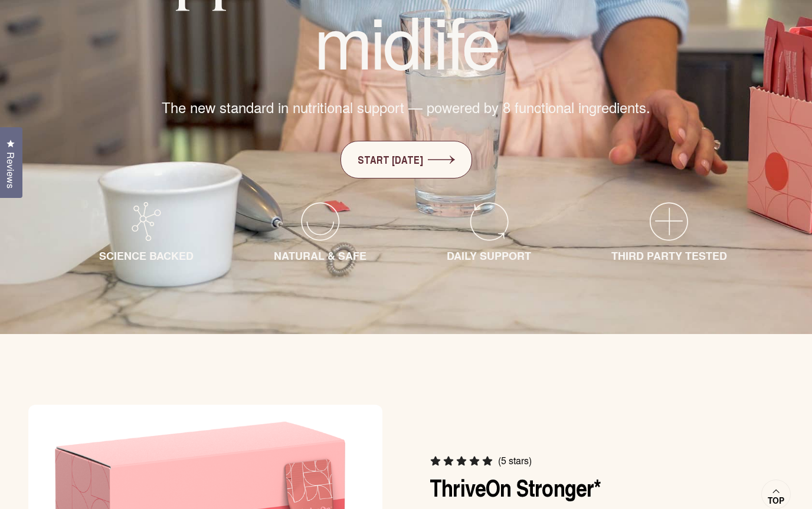 The height and width of the screenshot is (509, 812). I want to click on span: Reviews, so click(11, 170).